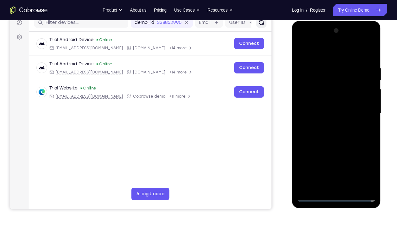 This screenshot has width=397, height=226. I want to click on label: User ID, so click(227, 24).